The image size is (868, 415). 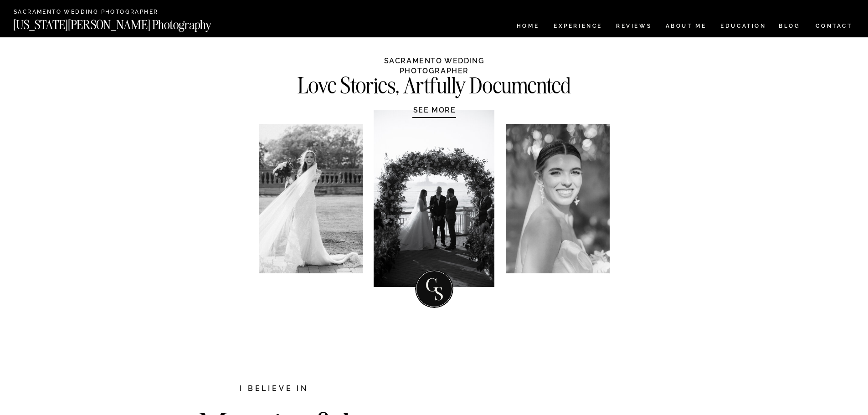 I want to click on a: ABOUT ME, so click(x=686, y=27).